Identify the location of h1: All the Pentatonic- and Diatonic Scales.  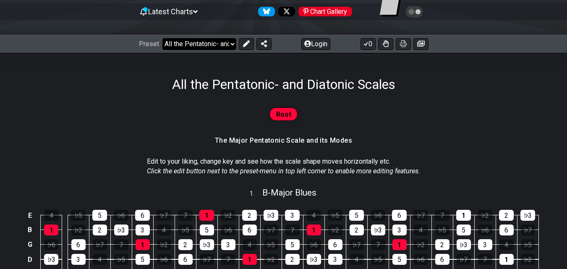
(284, 84).